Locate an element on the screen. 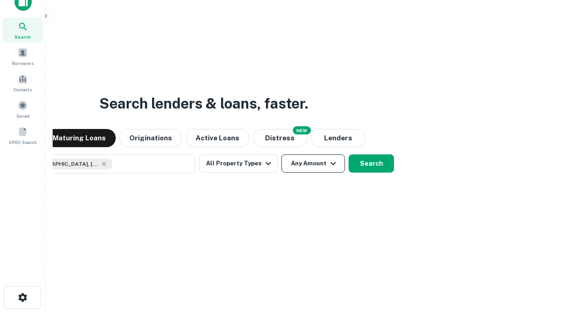 The width and height of the screenshot is (581, 327). button: Search distressed loans with lien and other non-mortgage details. is located at coordinates (280, 138).